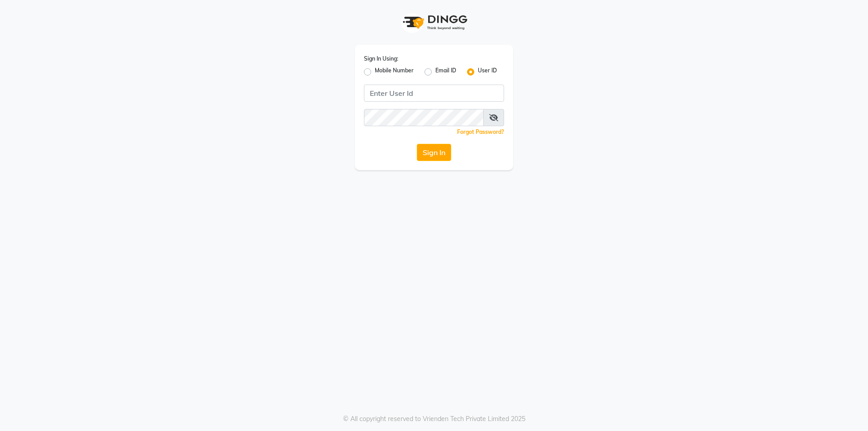  I want to click on img: logo1.svg, so click(434, 22).